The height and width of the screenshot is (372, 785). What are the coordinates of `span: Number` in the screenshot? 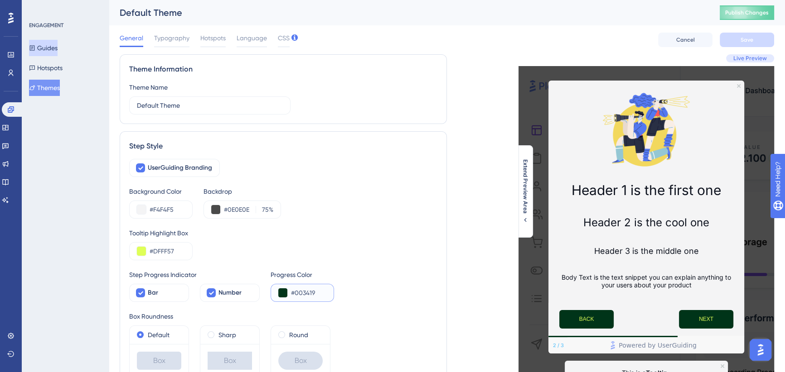 It's located at (230, 293).